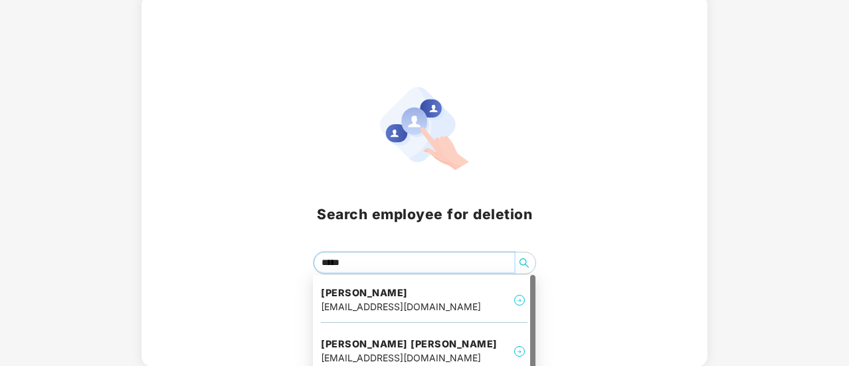  I want to click on span: search, so click(524, 263).